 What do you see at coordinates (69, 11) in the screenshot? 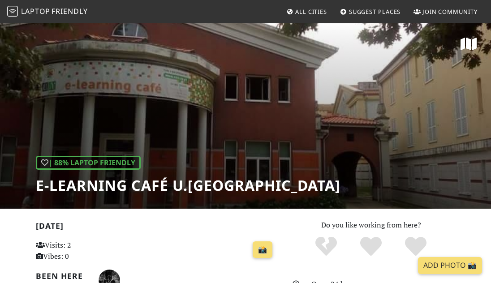
I see `span: Friendly` at bounding box center [69, 11].